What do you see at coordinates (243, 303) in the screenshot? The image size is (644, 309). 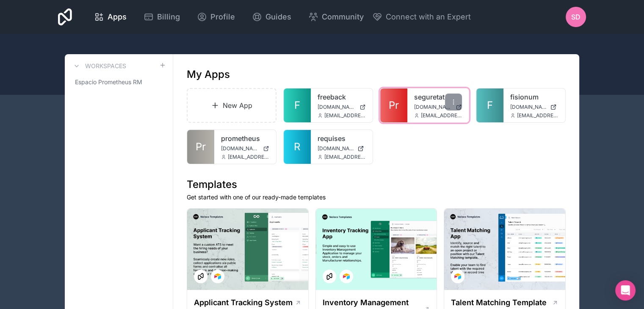 I see `h1: Applicant Tracking System` at bounding box center [243, 303].